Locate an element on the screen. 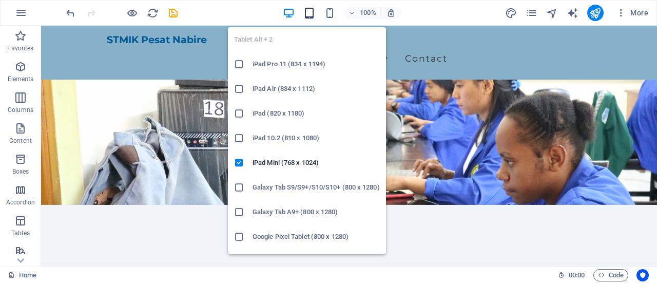 The image size is (657, 283). button: undo is located at coordinates (70, 13).